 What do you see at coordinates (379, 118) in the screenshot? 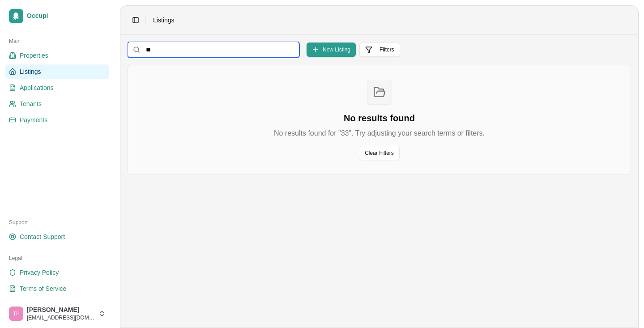
I see `h3: No results found` at bounding box center [379, 118].